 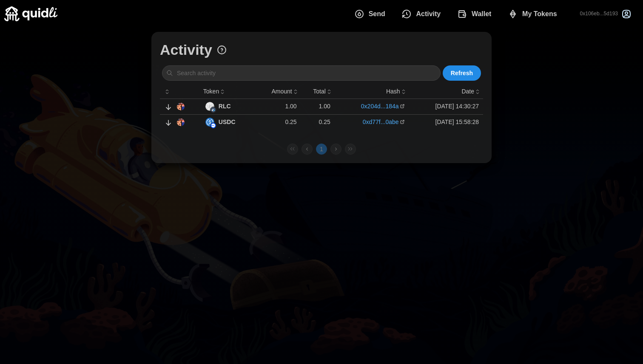 What do you see at coordinates (285, 92) in the screenshot?
I see `button: Amount` at bounding box center [285, 92].